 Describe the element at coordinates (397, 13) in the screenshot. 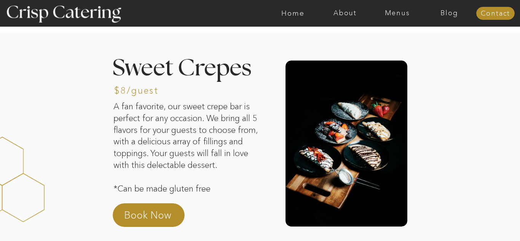

I see `a: Menus` at that location.